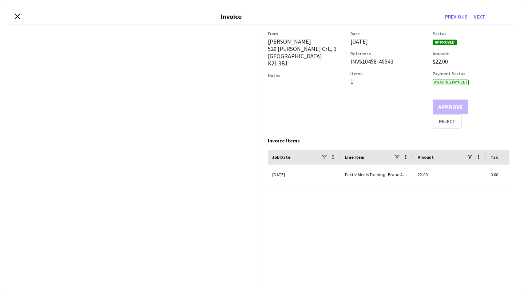 Image resolution: width=524 pixels, height=295 pixels. I want to click on div: Factor Meals Training - Brand Ambassador (salary), so click(377, 175).